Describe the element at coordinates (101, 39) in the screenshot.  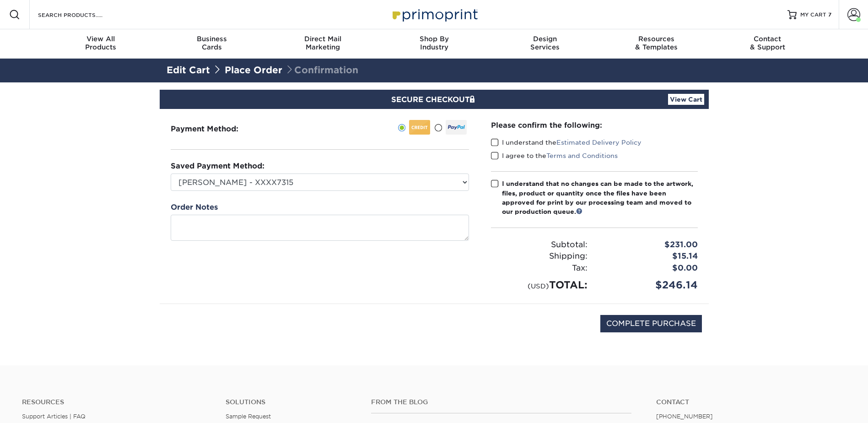
I see `span: View All` at that location.